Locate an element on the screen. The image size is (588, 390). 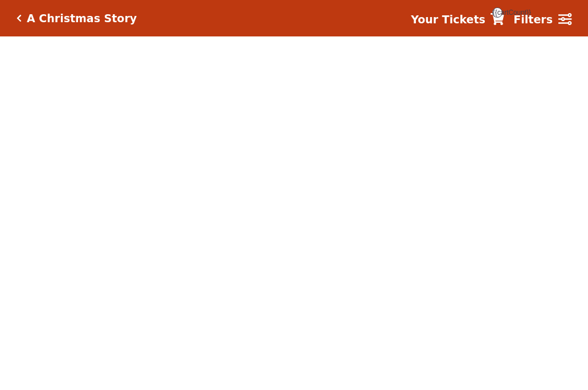
a: Click here to go back to filters is located at coordinates (19, 18).